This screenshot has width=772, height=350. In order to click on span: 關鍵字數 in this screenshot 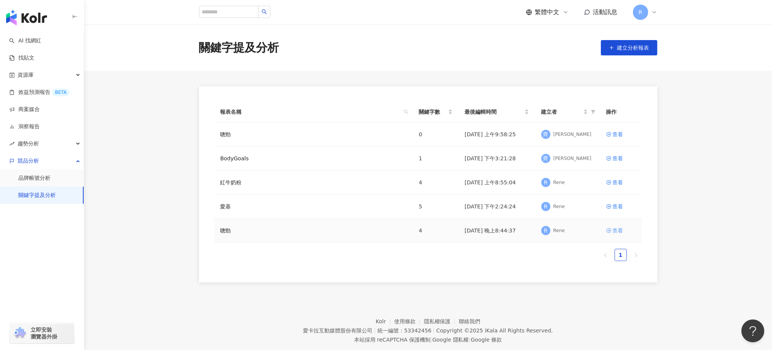, I will do `click(433, 112)`.